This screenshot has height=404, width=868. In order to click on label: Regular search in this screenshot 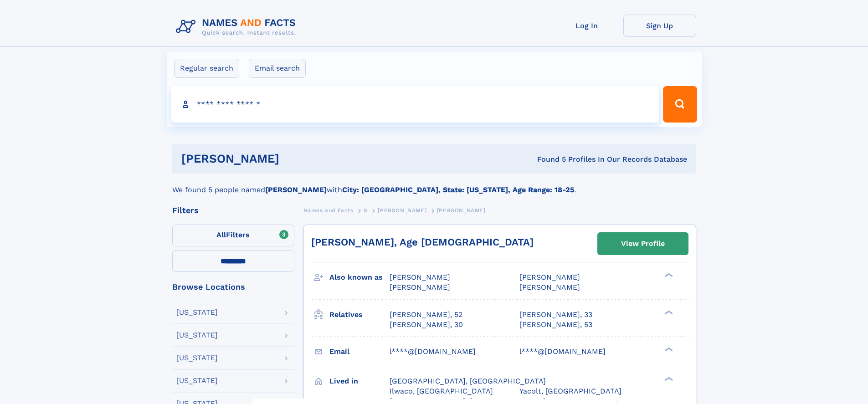, I will do `click(206, 68)`.